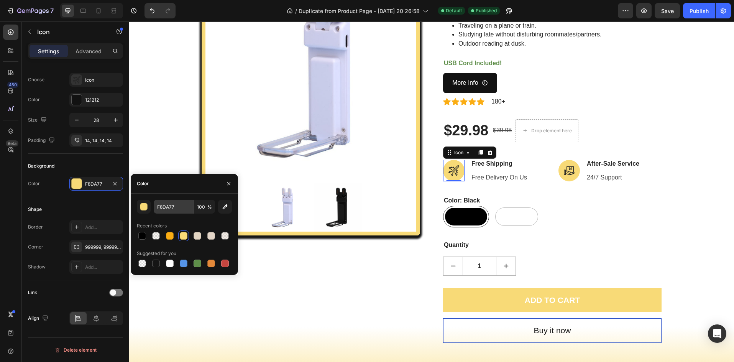  Describe the element at coordinates (39, 318) in the screenshot. I see `div: Align` at that location.